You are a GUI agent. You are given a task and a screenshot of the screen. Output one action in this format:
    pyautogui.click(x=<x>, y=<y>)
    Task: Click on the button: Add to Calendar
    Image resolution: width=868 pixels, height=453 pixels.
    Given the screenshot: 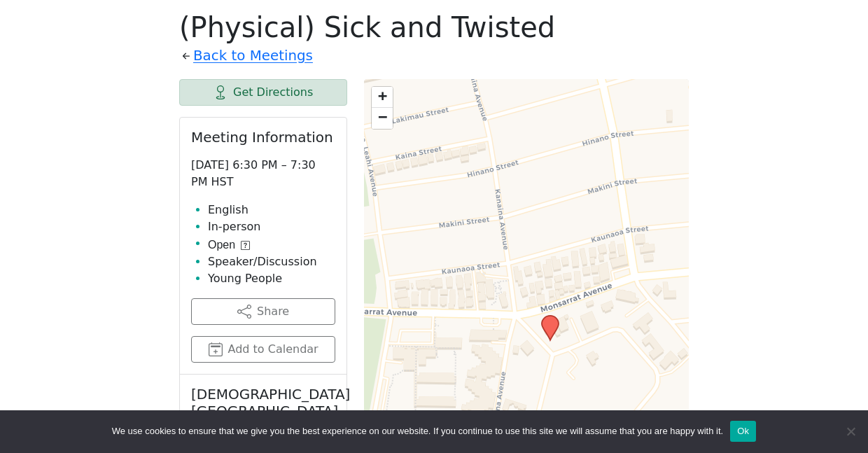 What is the action you would take?
    pyautogui.click(x=263, y=349)
    